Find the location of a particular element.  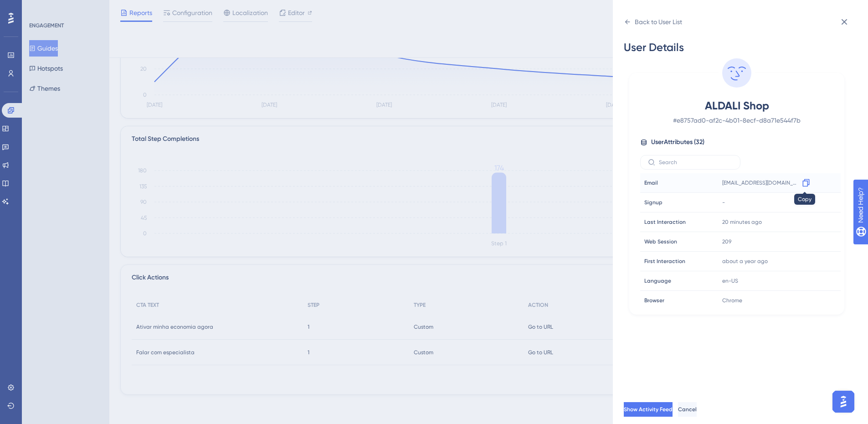

span: Browser is located at coordinates (654, 300).